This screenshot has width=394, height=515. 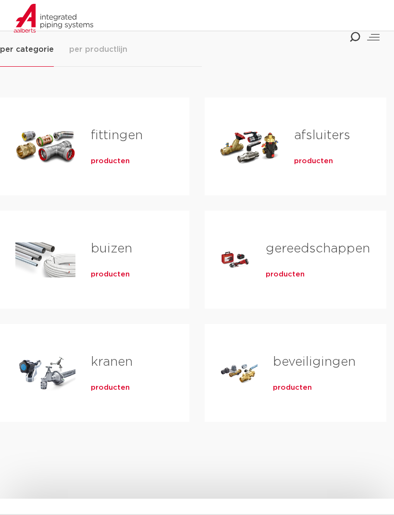 What do you see at coordinates (111, 362) in the screenshot?
I see `a: kranen` at bounding box center [111, 362].